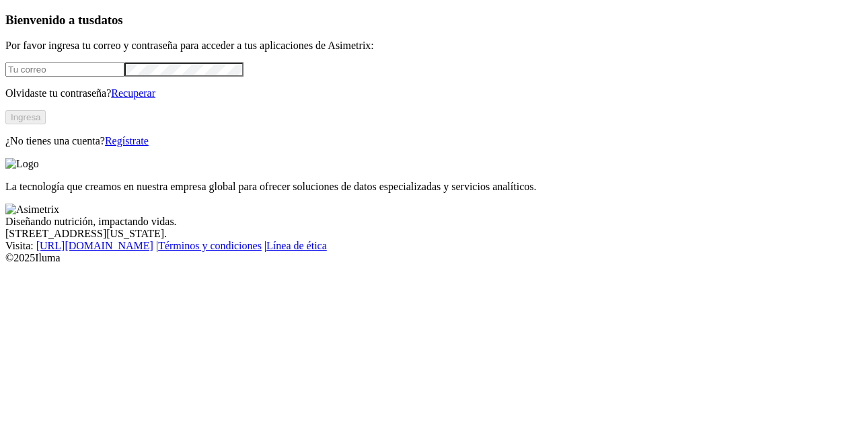 The width and height of the screenshot is (861, 424). What do you see at coordinates (430, 20) in the screenshot?
I see `h3: Bienvenido a tus` at bounding box center [430, 20].